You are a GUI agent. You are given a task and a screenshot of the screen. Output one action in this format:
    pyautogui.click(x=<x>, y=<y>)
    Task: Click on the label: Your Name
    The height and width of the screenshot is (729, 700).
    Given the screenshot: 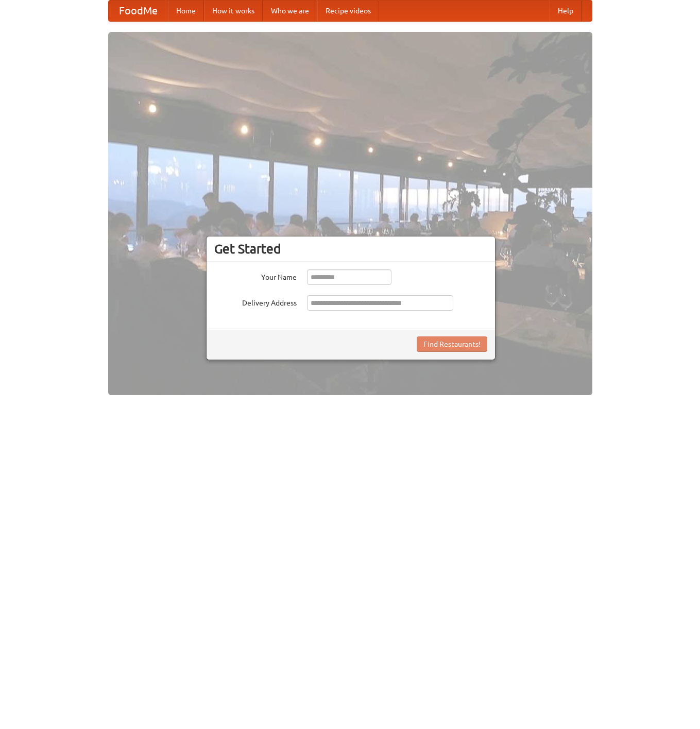 What is the action you would take?
    pyautogui.click(x=255, y=276)
    